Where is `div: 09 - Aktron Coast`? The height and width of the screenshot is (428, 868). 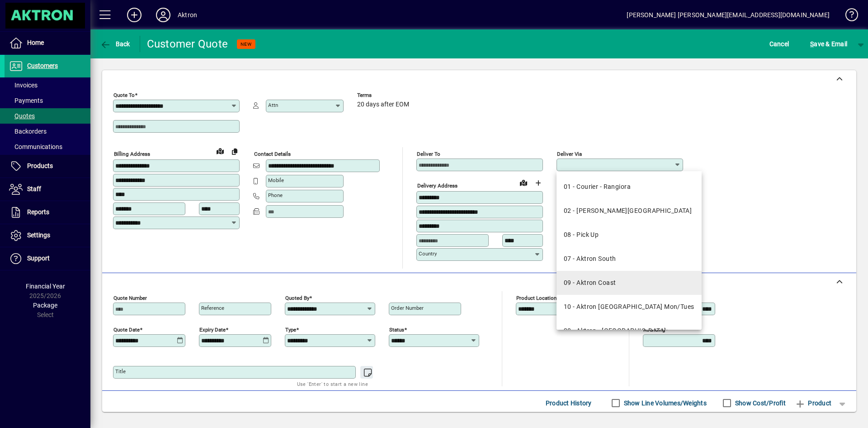
div: 09 - Aktron Coast is located at coordinates (589, 282).